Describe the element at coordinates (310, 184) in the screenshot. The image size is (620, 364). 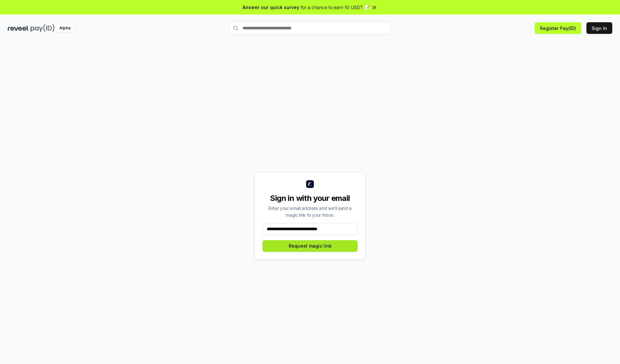
I see `img: logo_small` at that location.